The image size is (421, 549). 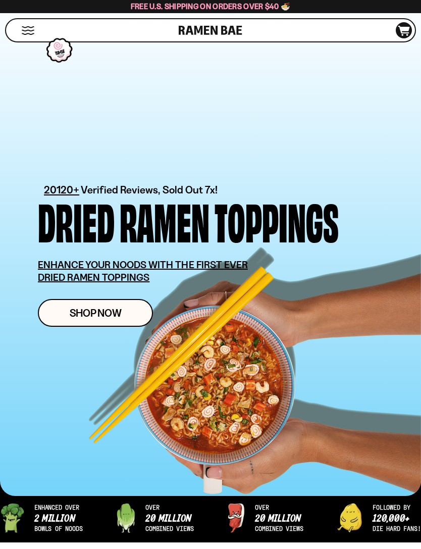 What do you see at coordinates (28, 30) in the screenshot?
I see `button: Mobile Menu Trigger` at bounding box center [28, 30].